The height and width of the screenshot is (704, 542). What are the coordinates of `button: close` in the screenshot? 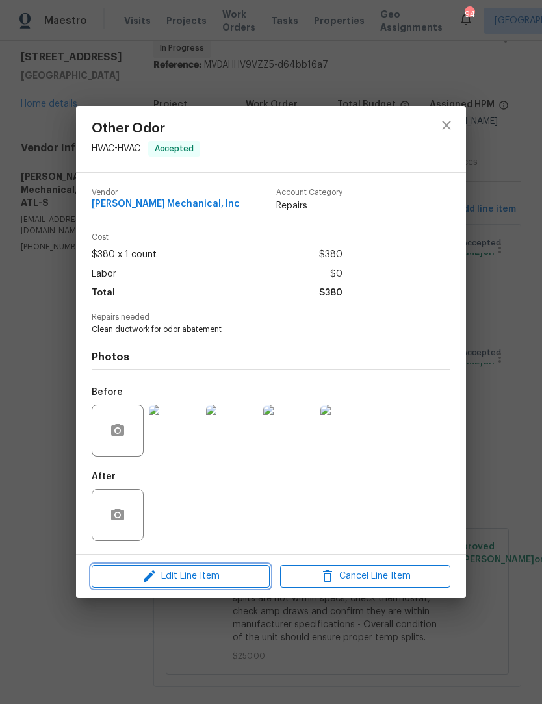 It's located at (446, 125).